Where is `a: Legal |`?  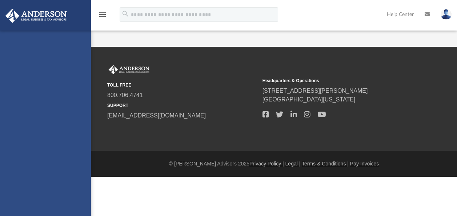 a: Legal | is located at coordinates (293, 164).